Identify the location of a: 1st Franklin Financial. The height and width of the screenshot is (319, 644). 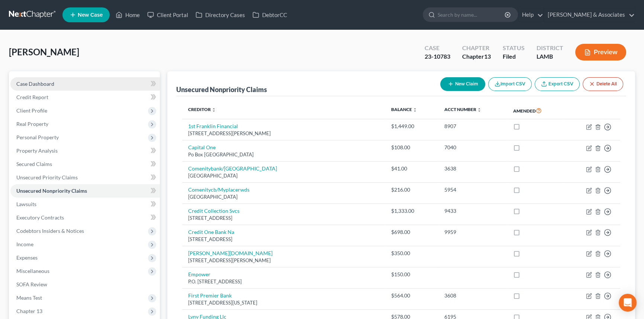
(213, 126).